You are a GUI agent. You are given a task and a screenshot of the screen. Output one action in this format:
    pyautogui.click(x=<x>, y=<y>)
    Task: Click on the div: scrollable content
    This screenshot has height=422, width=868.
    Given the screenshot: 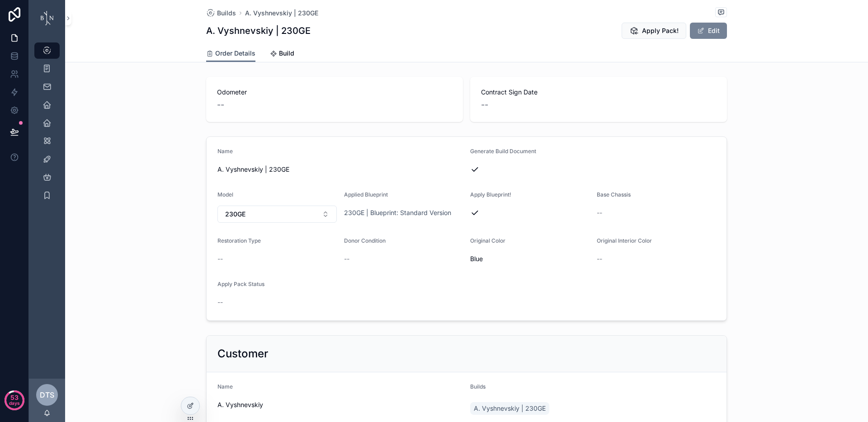 What is the action you would take?
    pyautogui.click(x=47, y=125)
    